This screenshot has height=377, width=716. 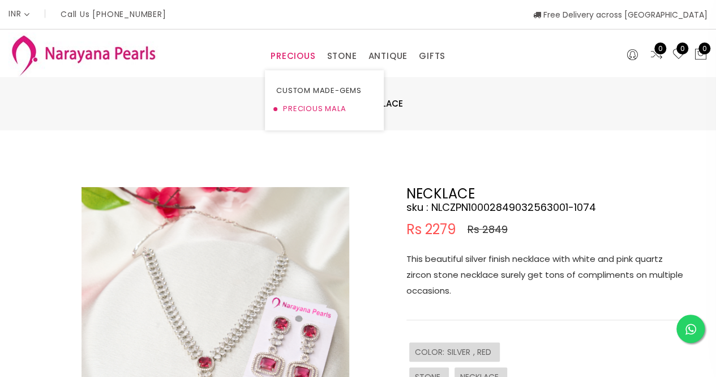 I want to click on h2: NECKLACE, so click(x=548, y=194).